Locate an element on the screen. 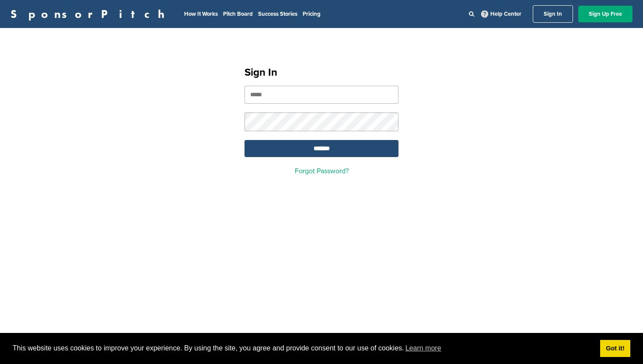 The height and width of the screenshot is (364, 643). a: Sign In is located at coordinates (553, 14).